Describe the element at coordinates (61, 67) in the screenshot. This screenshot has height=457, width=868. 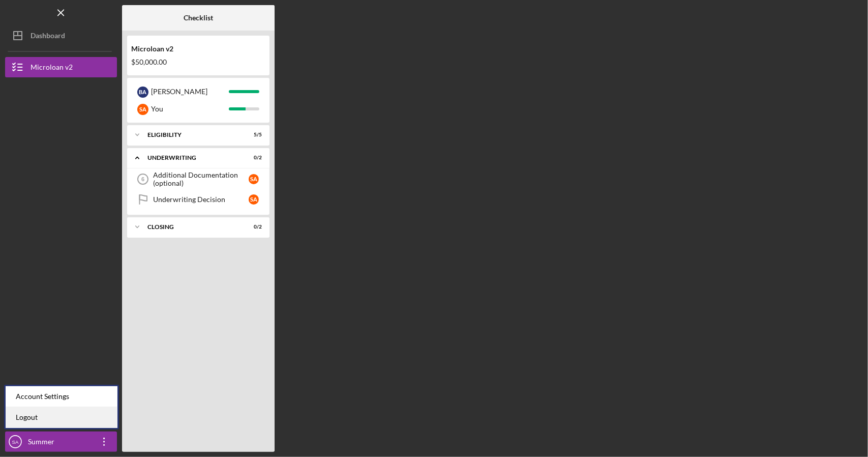
I see `a: Microloan v2` at that location.